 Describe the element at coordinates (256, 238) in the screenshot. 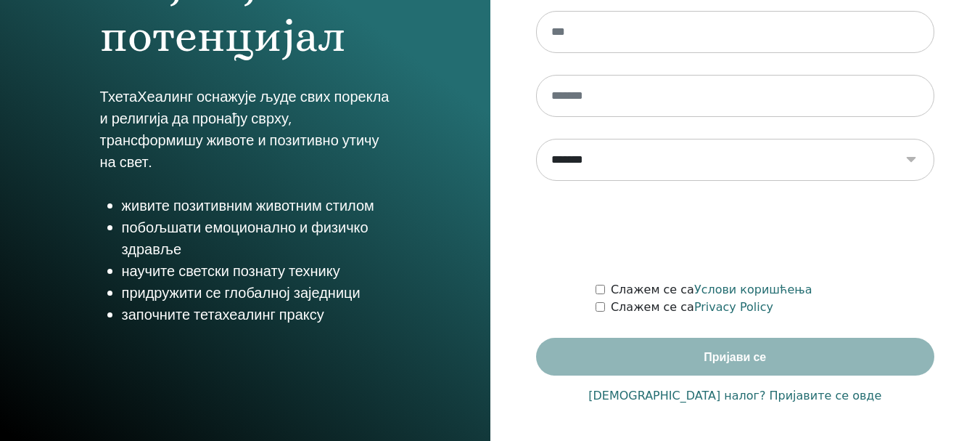

I see `li: побољшати емоционално и физичко здравље` at that location.